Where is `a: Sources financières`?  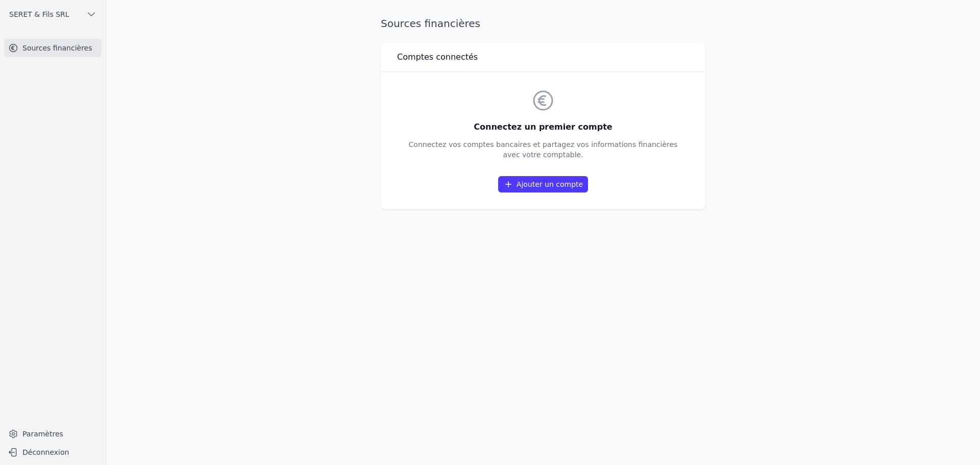
a: Sources financières is located at coordinates (52, 48).